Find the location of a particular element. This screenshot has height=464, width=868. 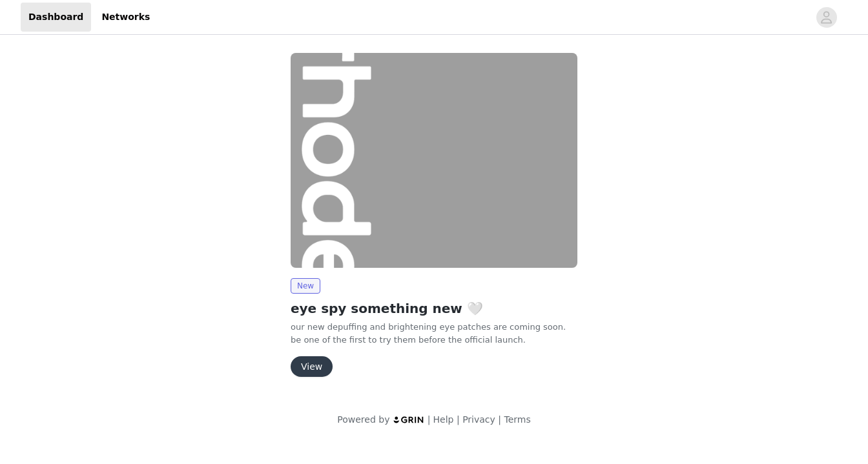

a: Terms is located at coordinates (516, 420).